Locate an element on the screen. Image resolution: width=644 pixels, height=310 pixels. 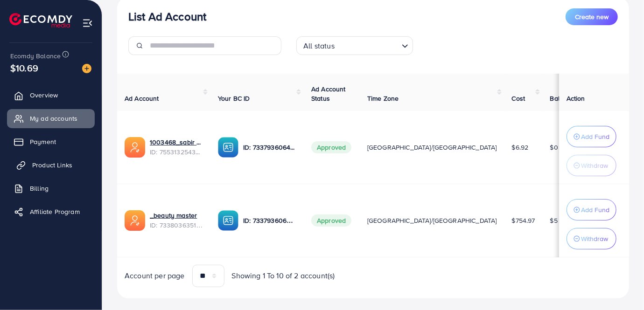
span: $754.97 is located at coordinates (523, 221).